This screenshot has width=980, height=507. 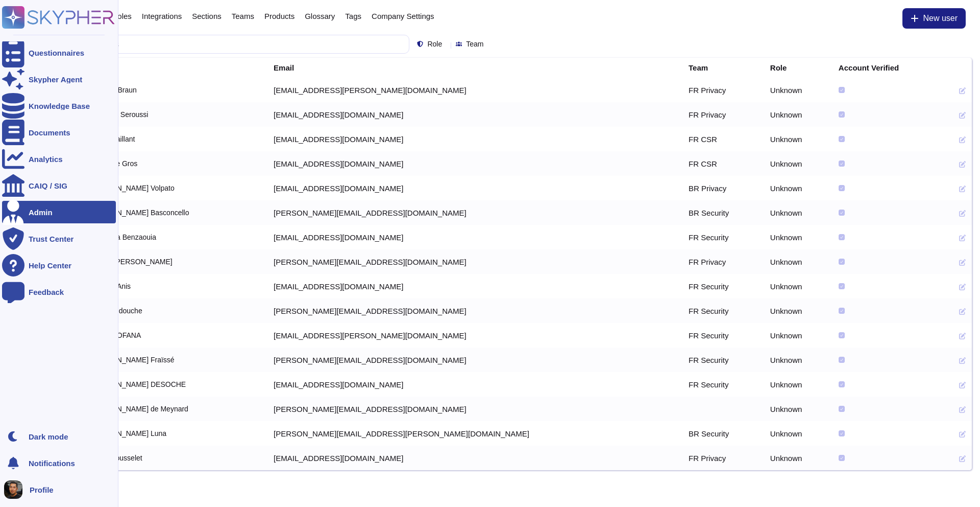 I want to click on div: Knowledge Base, so click(x=59, y=106).